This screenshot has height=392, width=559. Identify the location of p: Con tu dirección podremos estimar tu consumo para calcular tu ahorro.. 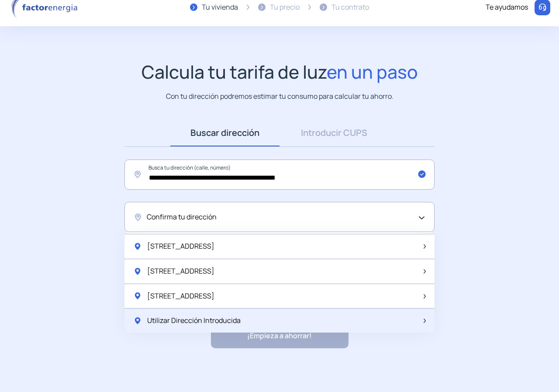
(279, 96).